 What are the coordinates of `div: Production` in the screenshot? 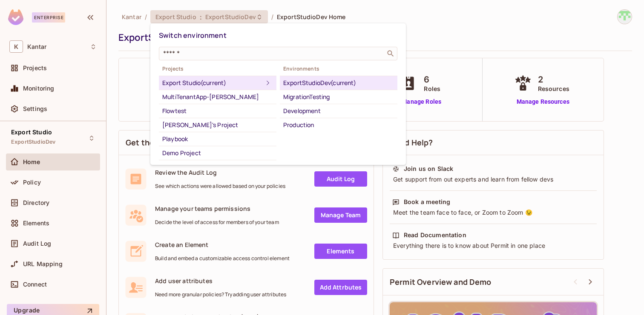 It's located at (338, 125).